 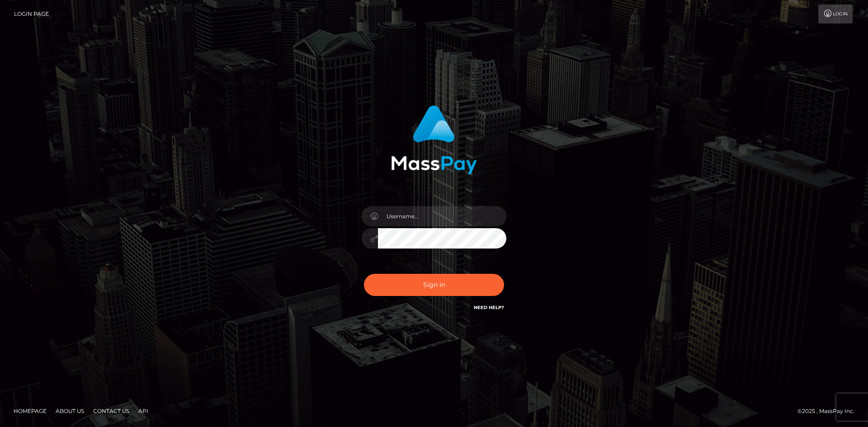 I want to click on a: About Us, so click(x=70, y=411).